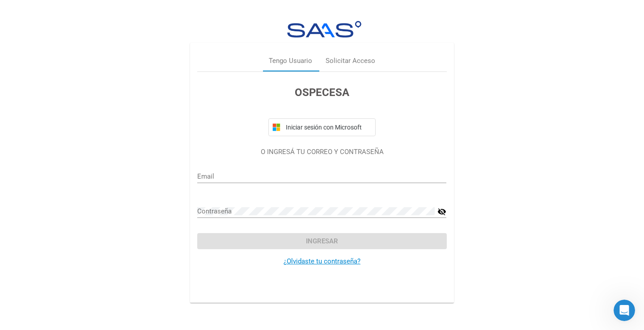 The height and width of the screenshot is (330, 644). I want to click on p: O INGRESÁ TU CORREO Y CONTRASEÑA, so click(321, 152).